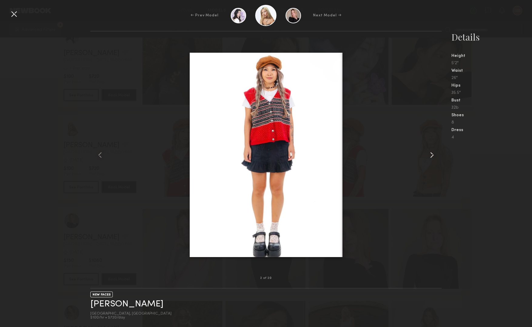 This screenshot has width=532, height=327. I want to click on div: Height, so click(491, 56).